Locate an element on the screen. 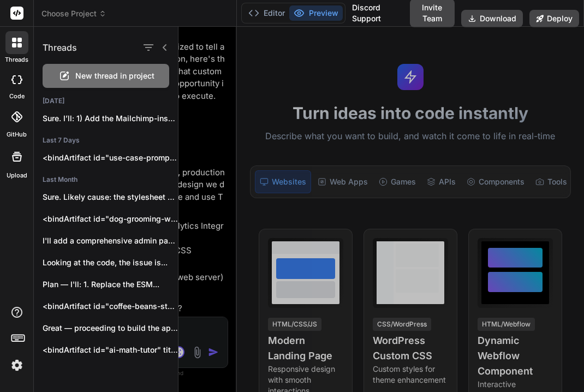  p: Sure. I’ll: 1) Add the Mailchimp-inspired palette... is located at coordinates (110, 118).